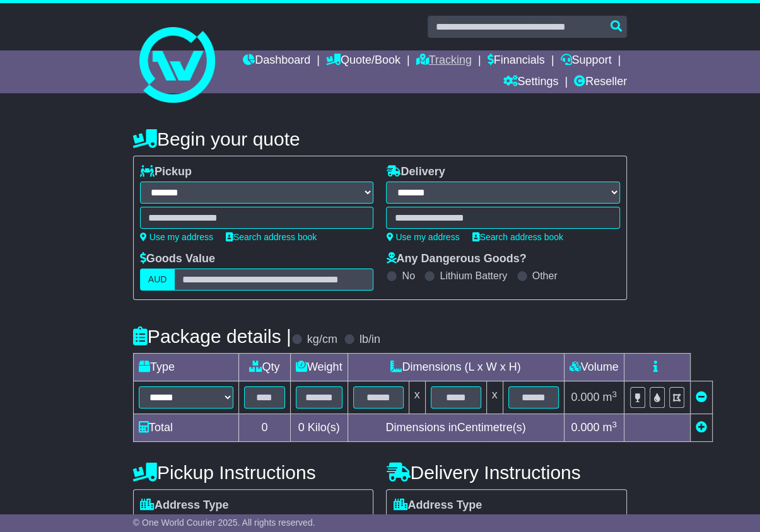 This screenshot has height=532, width=760. Describe the element at coordinates (380, 139) in the screenshot. I see `h4: Begin your quote` at that location.